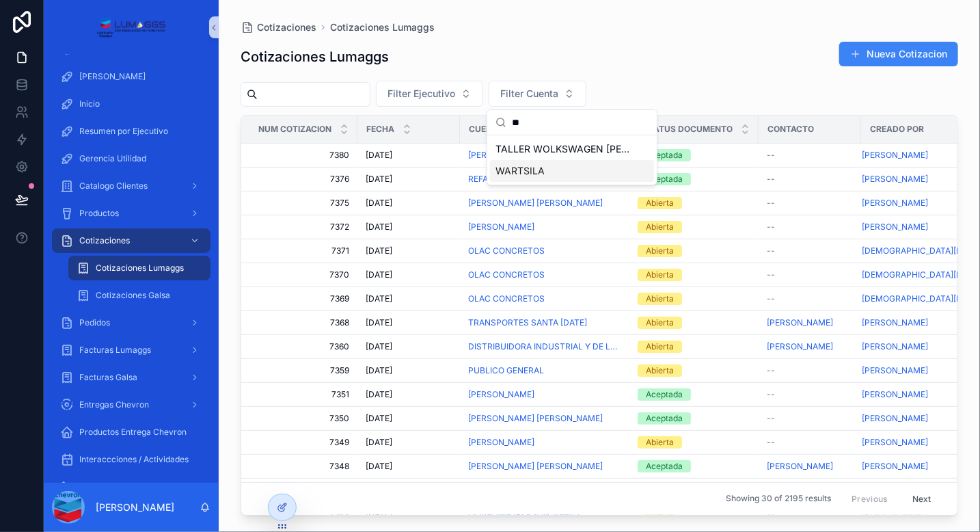 This screenshot has height=532, width=980. Describe the element at coordinates (304, 323) in the screenshot. I see `a: 7368` at that location.